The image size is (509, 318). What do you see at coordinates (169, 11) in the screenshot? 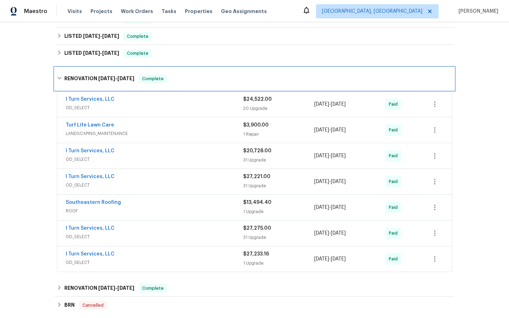
I see `span: Tasks` at bounding box center [169, 11].